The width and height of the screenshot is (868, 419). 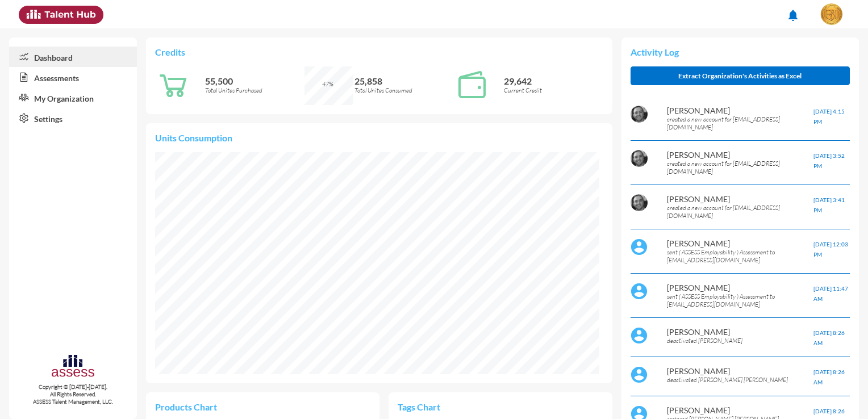 What do you see at coordinates (379, 138) in the screenshot?
I see `p: Units Consumption` at bounding box center [379, 138].